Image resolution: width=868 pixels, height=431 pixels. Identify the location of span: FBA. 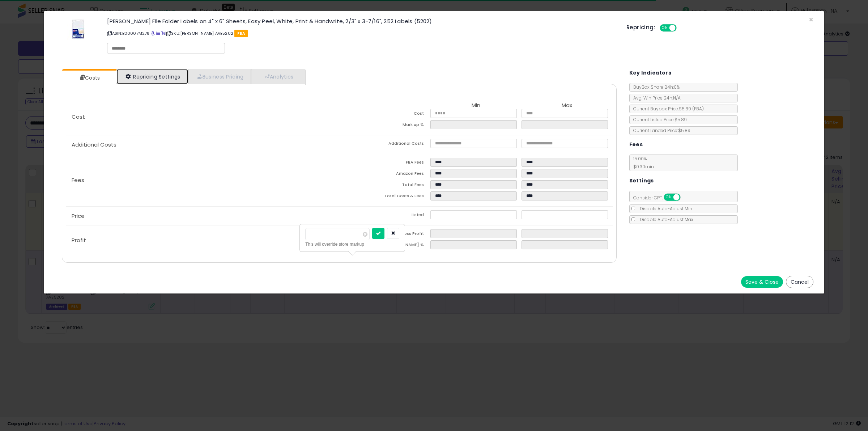
(241, 33).